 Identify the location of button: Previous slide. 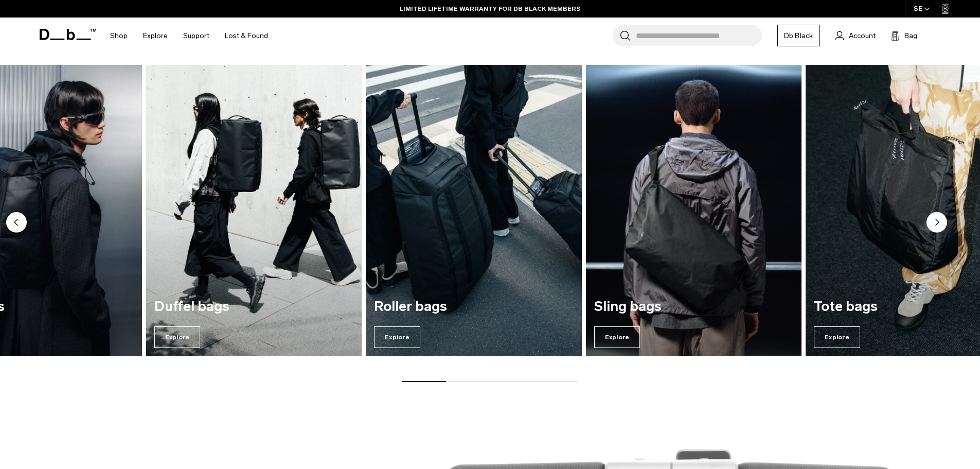
(17, 223).